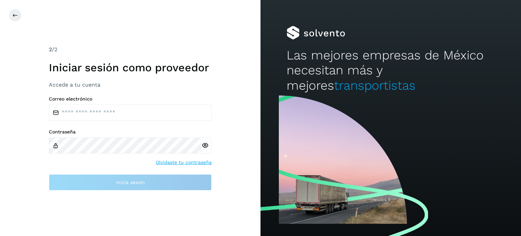 The image size is (521, 236). Describe the element at coordinates (130, 50) in the screenshot. I see `div: /2` at that location.